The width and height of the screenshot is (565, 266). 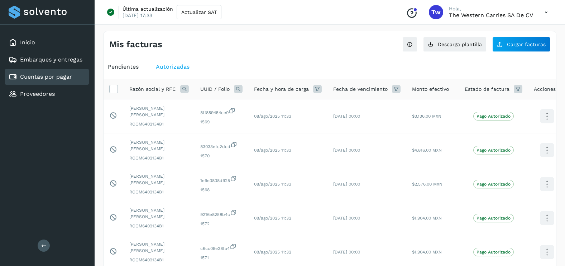 I want to click on span: 1572, so click(x=221, y=224).